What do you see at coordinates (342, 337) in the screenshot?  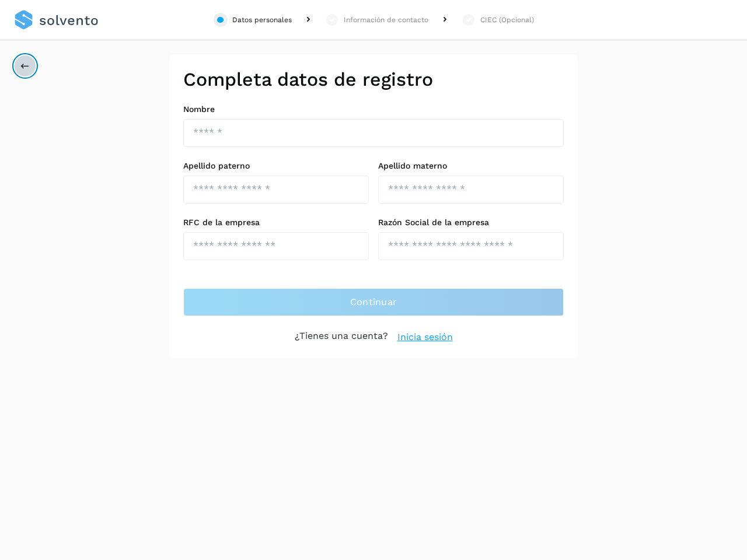 I see `p: ¿Tienes una cuenta?` at bounding box center [342, 337].